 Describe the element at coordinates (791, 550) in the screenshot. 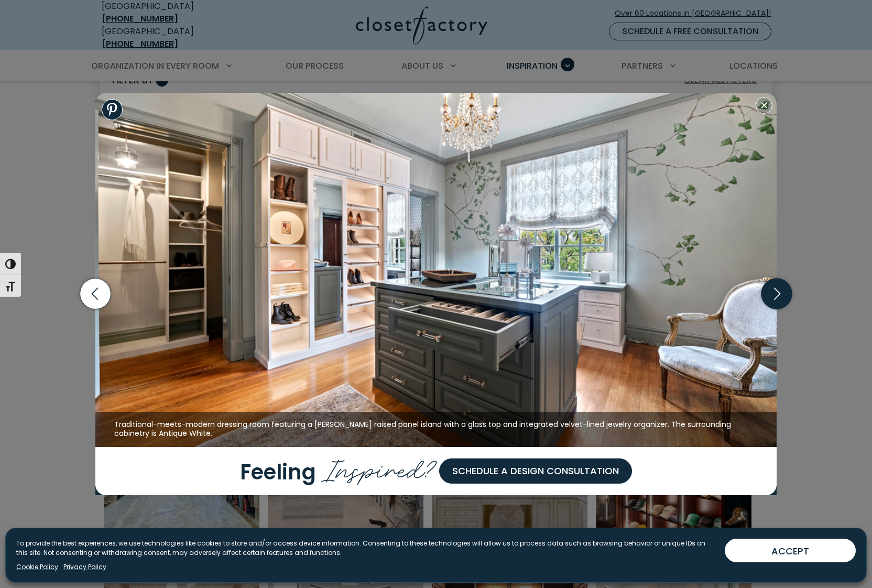

I see `button: ACCEPT` at that location.